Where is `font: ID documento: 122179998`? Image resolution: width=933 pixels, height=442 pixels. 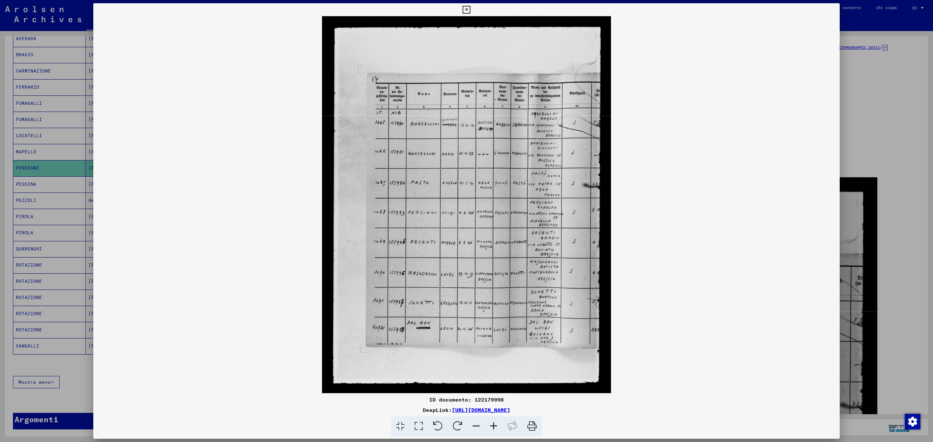 font: ID documento: 122179998 is located at coordinates (466, 400).